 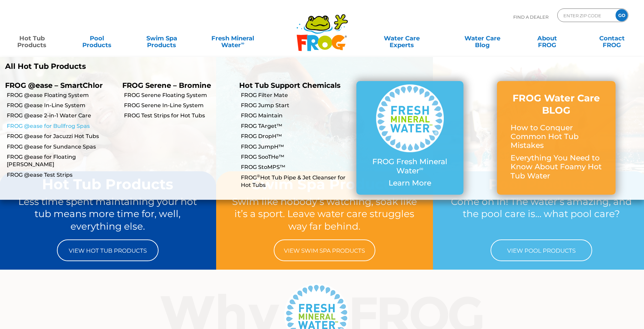 I want to click on a: FROG Serene In-Line System, so click(x=179, y=106).